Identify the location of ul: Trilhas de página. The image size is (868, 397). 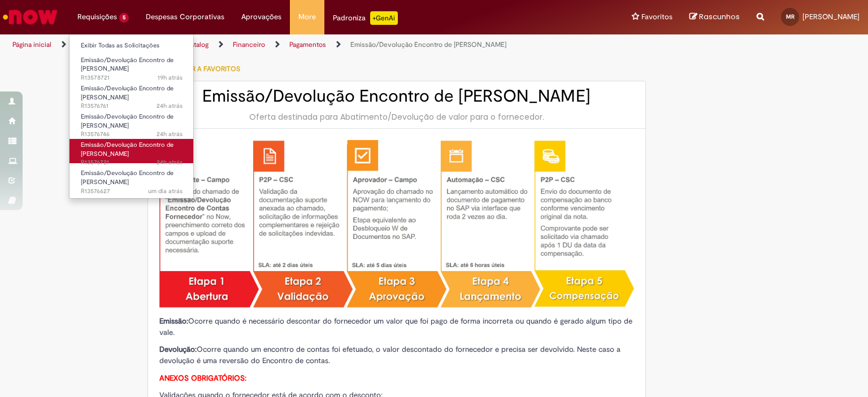
(290, 45).